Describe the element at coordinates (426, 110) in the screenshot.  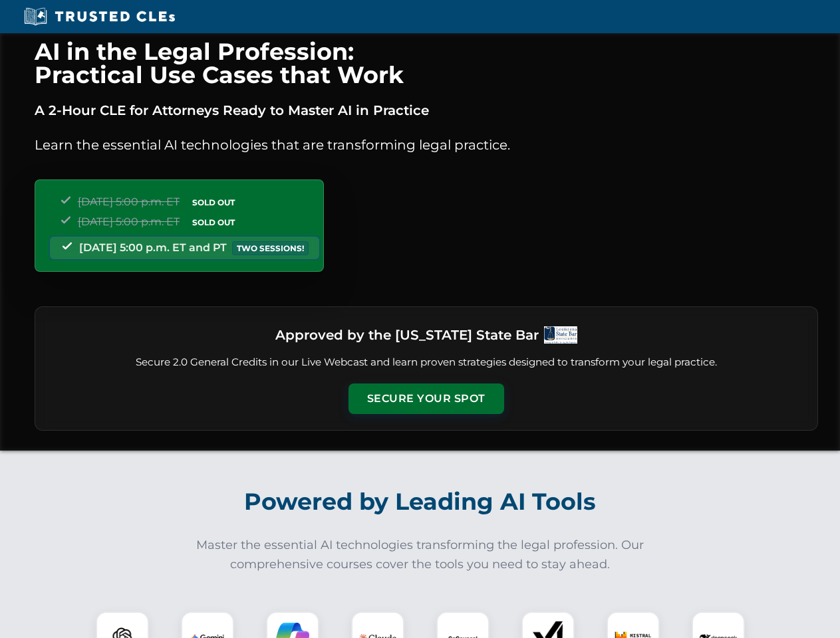
I see `p: A 2-Hour CLE for Attorneys Ready to Master AI in Practice` at that location.